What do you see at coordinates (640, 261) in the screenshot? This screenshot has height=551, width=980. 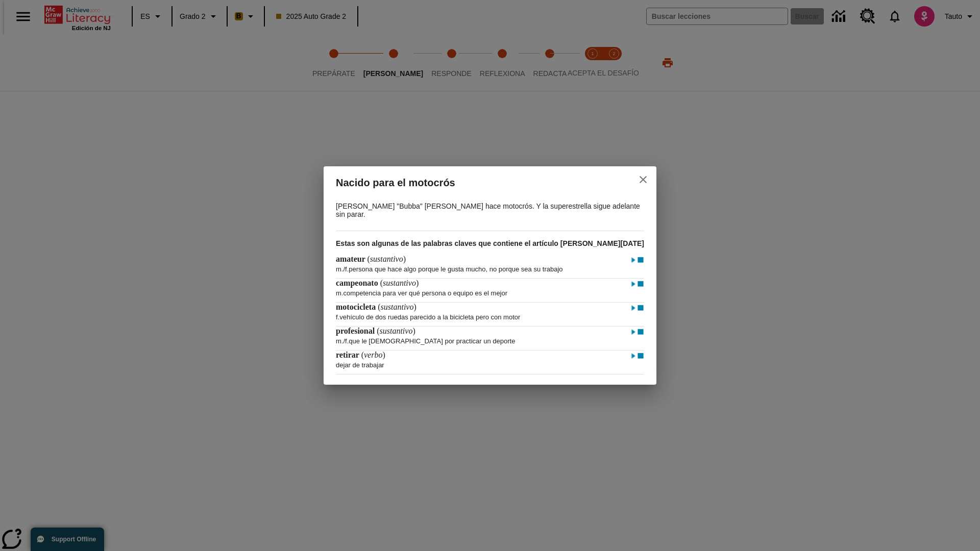 I see `img: Detener - amateur` at bounding box center [640, 261].